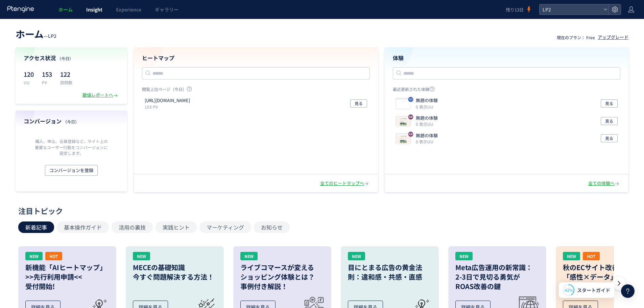  Describe the element at coordinates (128, 9) in the screenshot. I see `span: Experience` at that location.